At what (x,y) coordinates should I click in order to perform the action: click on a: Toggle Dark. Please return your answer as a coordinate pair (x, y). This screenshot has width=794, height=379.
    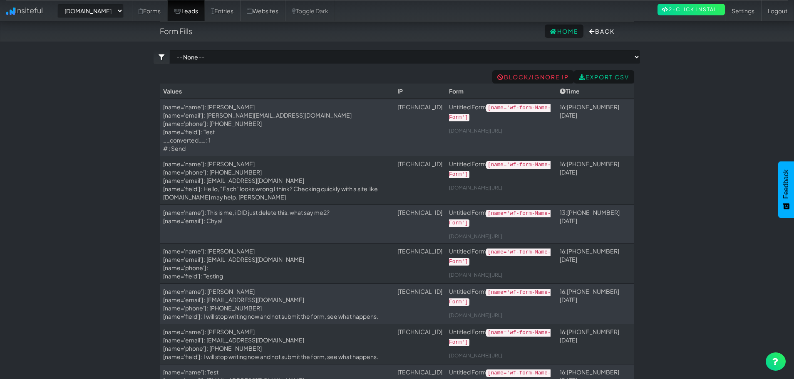
    Looking at the image, I should click on (310, 11).